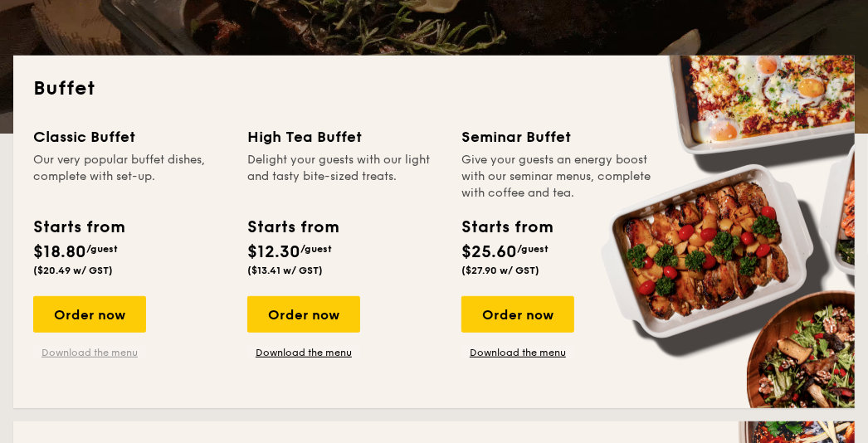  What do you see at coordinates (500, 270) in the screenshot?
I see `span: ($27.90 w/ GST)` at bounding box center [500, 270].